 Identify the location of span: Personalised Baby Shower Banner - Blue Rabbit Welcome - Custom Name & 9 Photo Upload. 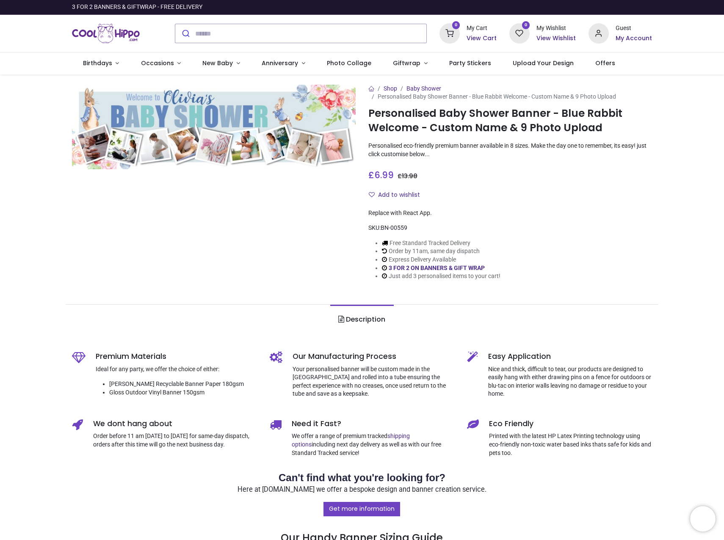
(496, 96).